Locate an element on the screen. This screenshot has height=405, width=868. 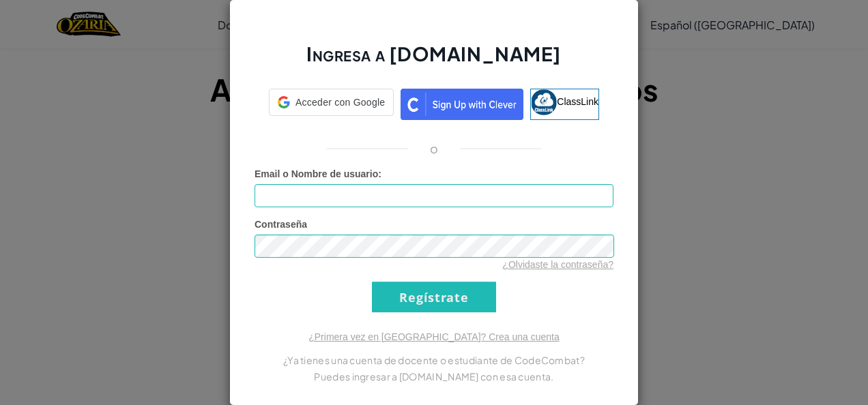
p: ¿Ya tienes una cuenta de docente o estudiante de CodeCombat? is located at coordinates (434, 360).